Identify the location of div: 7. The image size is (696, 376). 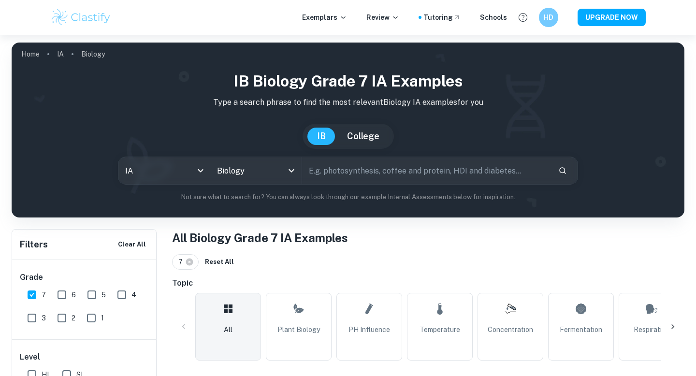
(185, 262).